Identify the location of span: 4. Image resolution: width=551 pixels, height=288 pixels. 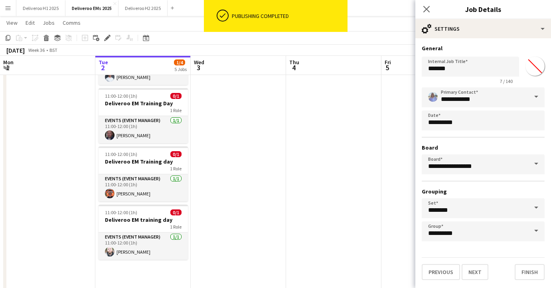
(294, 67).